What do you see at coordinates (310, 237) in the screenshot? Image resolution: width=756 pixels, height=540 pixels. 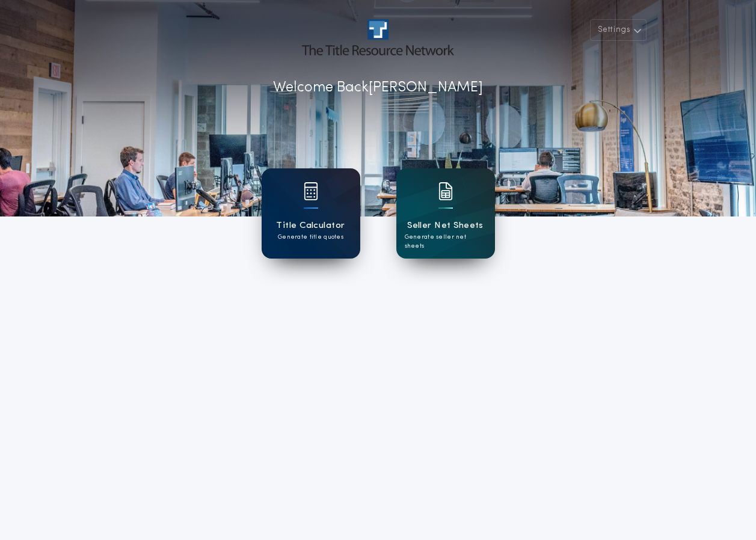 I see `p: Generate title quotes` at bounding box center [310, 237].